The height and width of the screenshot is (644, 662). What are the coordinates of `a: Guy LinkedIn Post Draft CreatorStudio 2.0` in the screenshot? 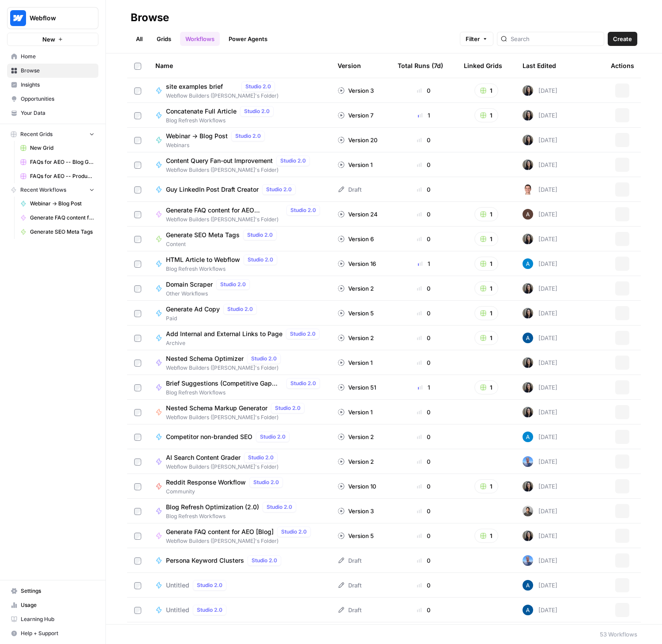 It's located at (240, 189).